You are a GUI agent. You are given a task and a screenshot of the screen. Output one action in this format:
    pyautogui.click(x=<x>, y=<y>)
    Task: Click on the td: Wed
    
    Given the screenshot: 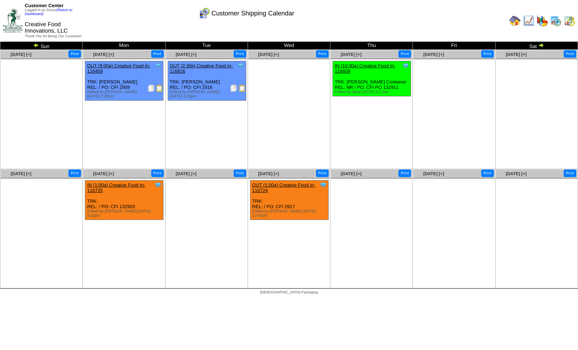 What is the action you would take?
    pyautogui.click(x=289, y=46)
    